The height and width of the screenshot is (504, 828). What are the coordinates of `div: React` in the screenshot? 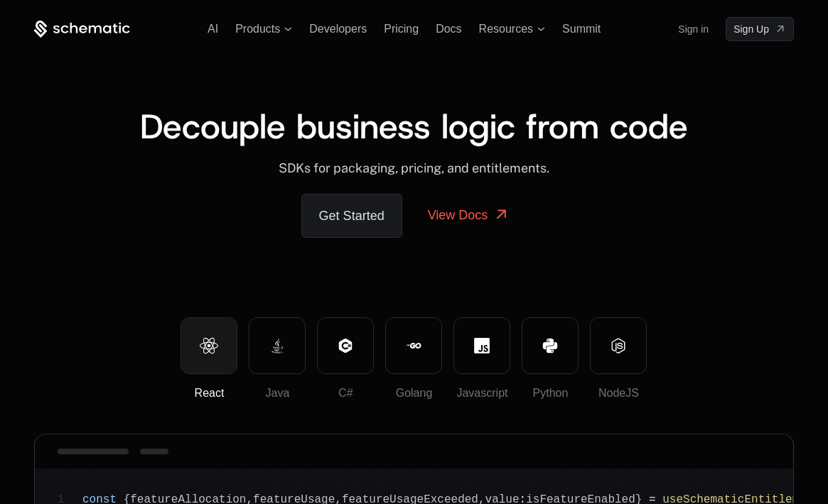 It's located at (209, 393).